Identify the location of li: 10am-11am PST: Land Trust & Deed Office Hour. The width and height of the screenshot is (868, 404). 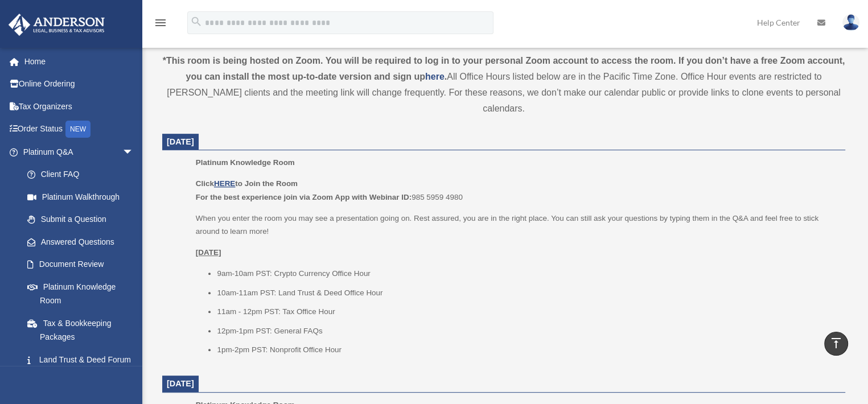
(527, 293).